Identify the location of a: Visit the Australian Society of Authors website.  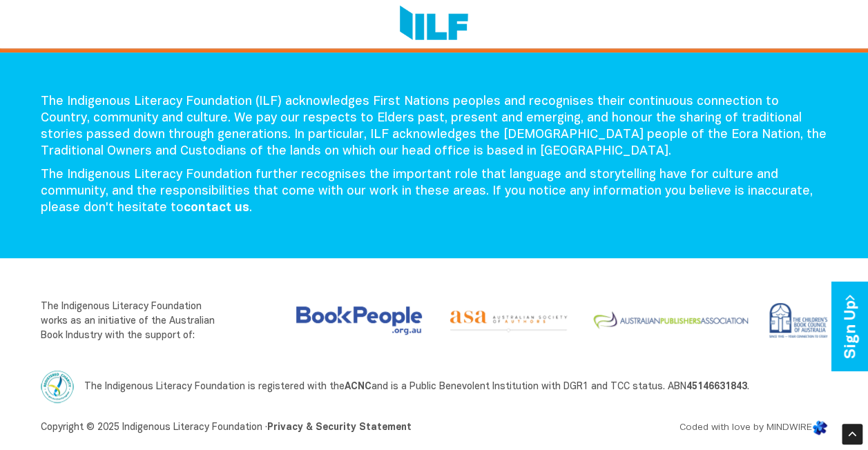
(504, 318).